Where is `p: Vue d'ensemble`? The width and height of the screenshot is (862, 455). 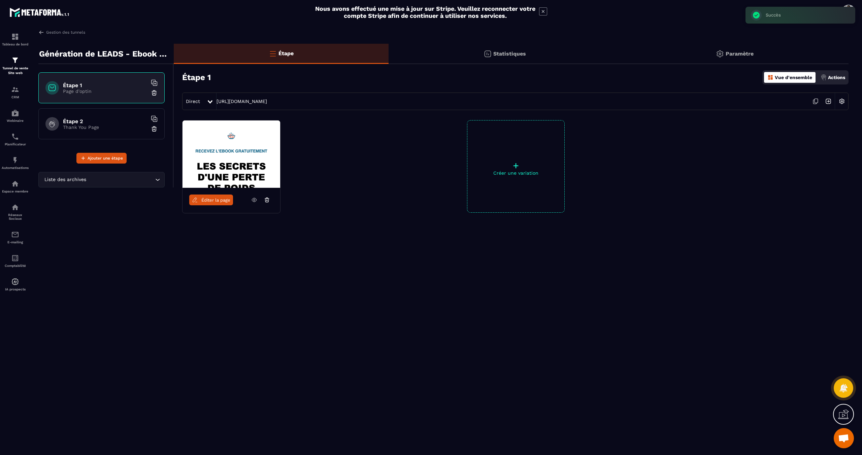 p: Vue d'ensemble is located at coordinates (793, 77).